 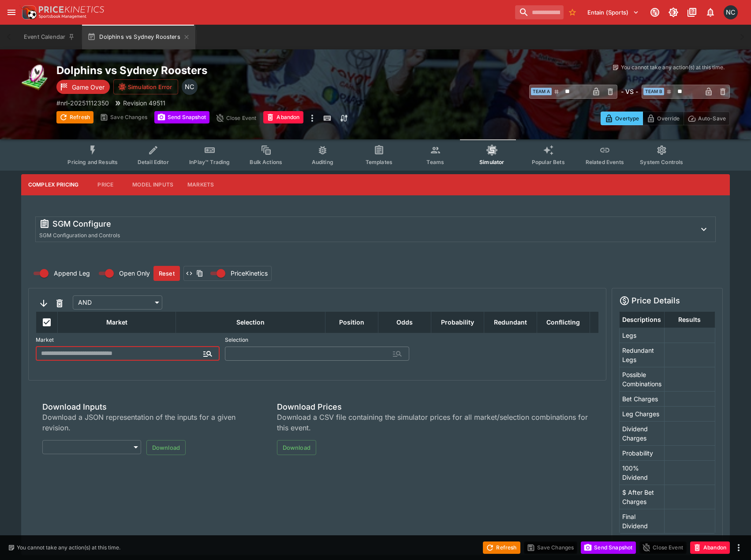 What do you see at coordinates (28, 12) in the screenshot?
I see `img: PriceKinetics Logo` at bounding box center [28, 12].